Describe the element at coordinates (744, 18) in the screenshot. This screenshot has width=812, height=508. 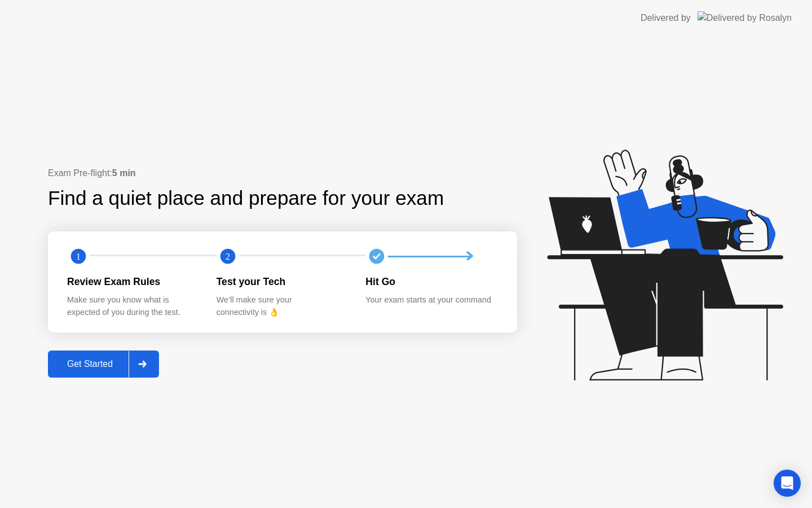
I see `img: Delivered by Rosalyn` at that location.